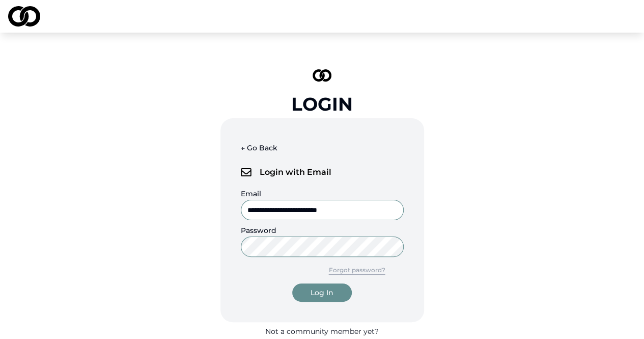 The image size is (644, 339). I want to click on label: Email, so click(251, 193).